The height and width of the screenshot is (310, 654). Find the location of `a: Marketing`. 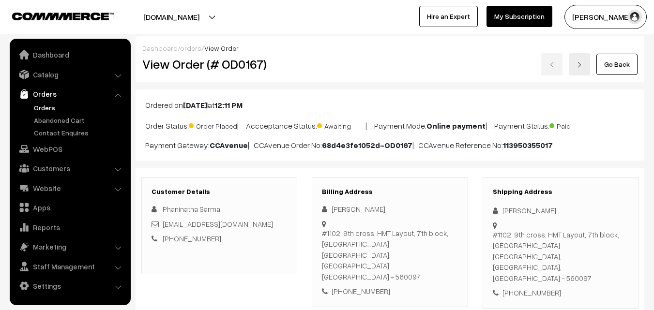

a: Marketing is located at coordinates (70, 247).